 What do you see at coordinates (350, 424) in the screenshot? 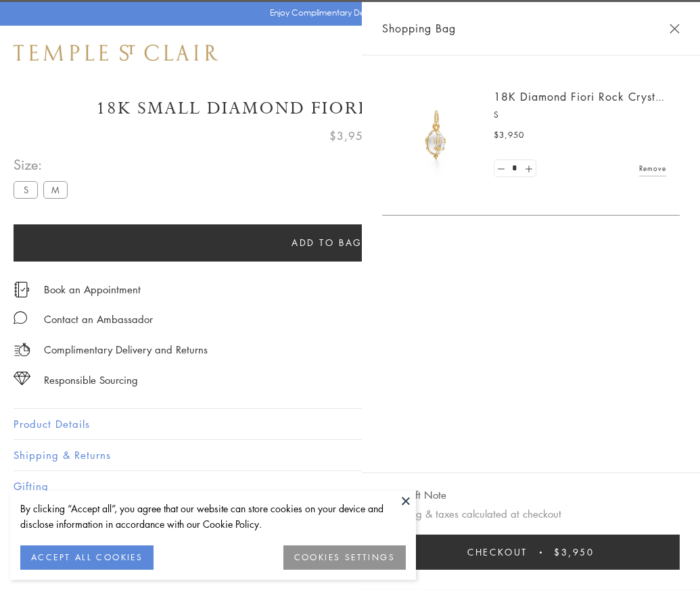
I see `button: Product Details` at bounding box center [350, 424].